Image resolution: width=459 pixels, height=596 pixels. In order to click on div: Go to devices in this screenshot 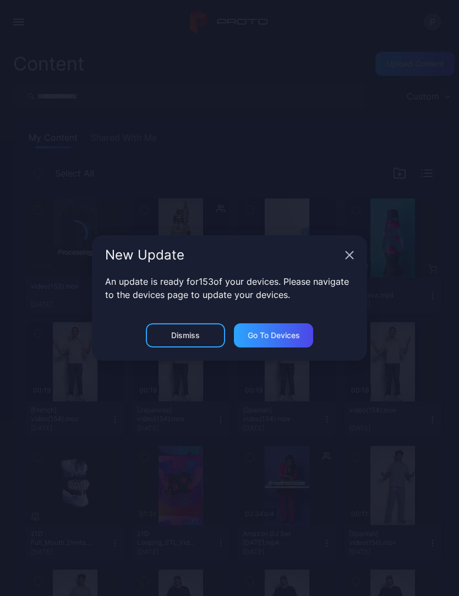, I will do `click(273, 336)`.